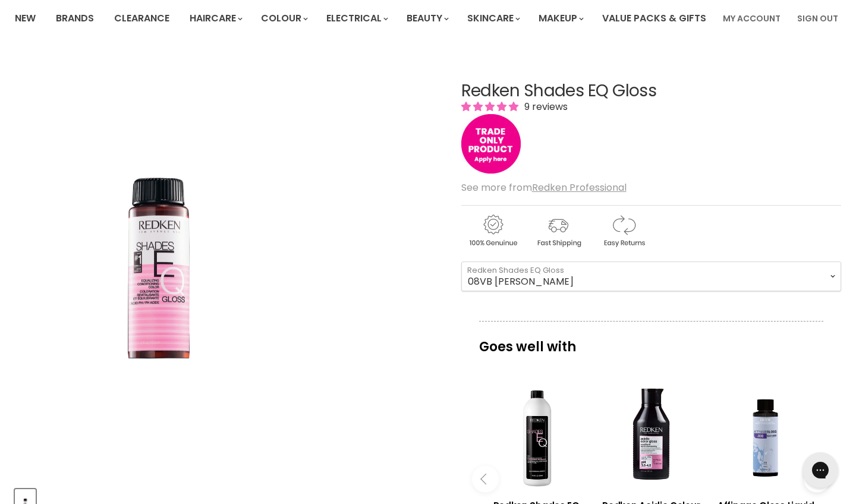 The height and width of the screenshot is (504, 856). Describe the element at coordinates (142, 19) in the screenshot. I see `a: Clearance` at that location.